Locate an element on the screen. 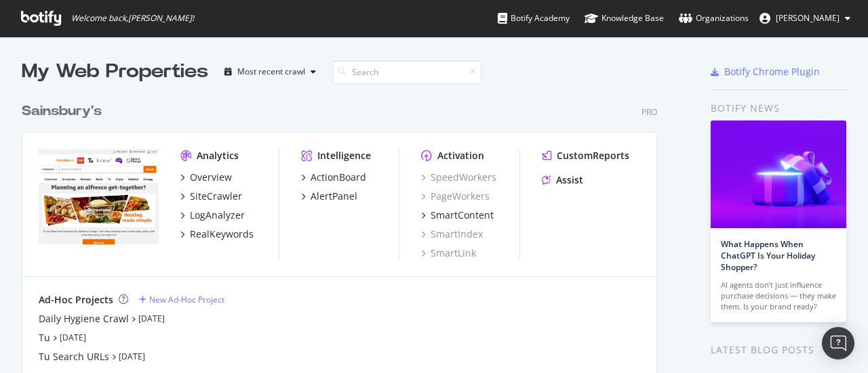  div: RealKeywords is located at coordinates (222, 235).